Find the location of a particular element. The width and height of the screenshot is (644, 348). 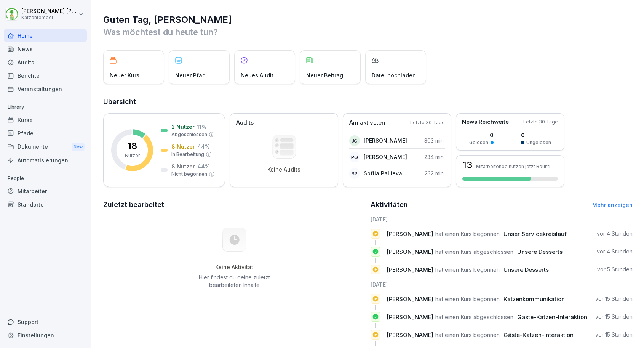

div: Automatisierungen is located at coordinates (45, 160).